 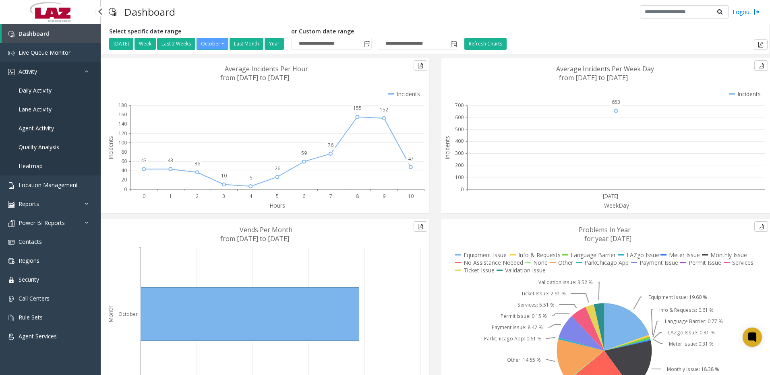 What do you see at coordinates (459, 165) in the screenshot?
I see `text: 200` at bounding box center [459, 165].